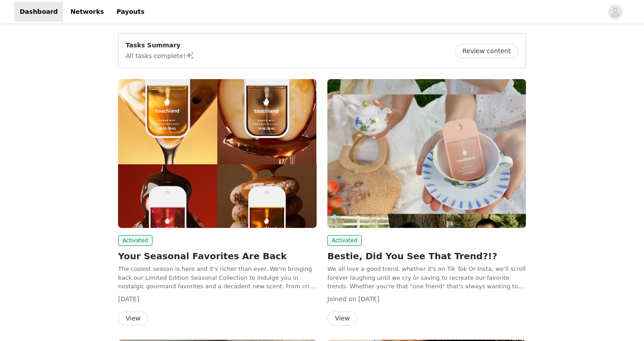 The image size is (644, 341). I want to click on a: Payouts, so click(130, 11).